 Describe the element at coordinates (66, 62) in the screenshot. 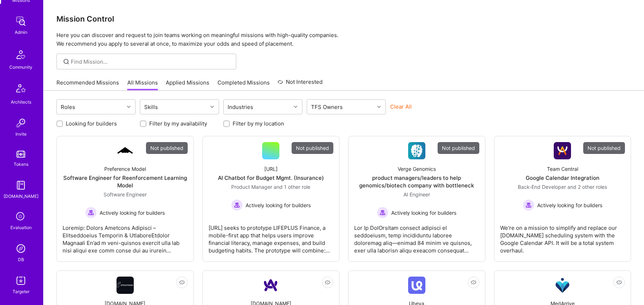

I see `i: icon SearchGrey` at that location.